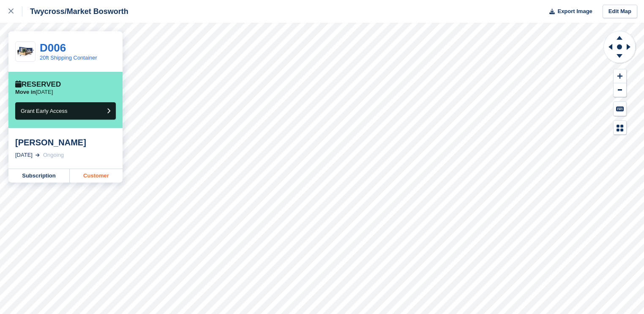  What do you see at coordinates (53, 155) in the screenshot?
I see `div: Ongoing` at bounding box center [53, 155].